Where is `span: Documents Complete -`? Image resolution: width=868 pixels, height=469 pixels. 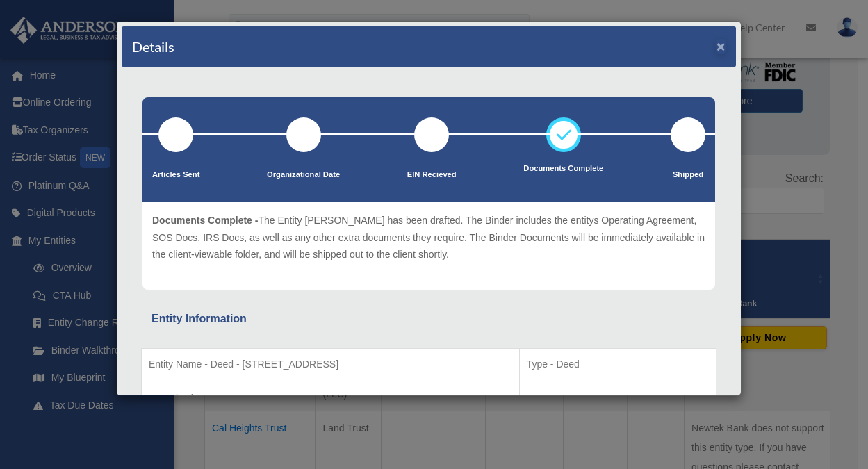 span: Documents Complete - is located at coordinates (205, 221).